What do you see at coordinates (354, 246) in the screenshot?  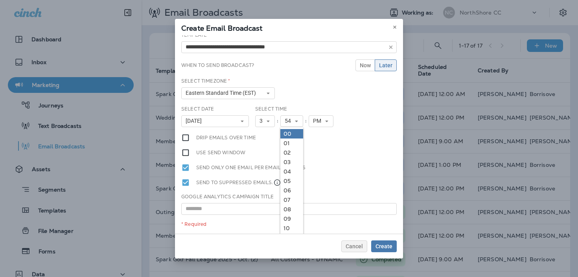 I see `button: Cancel` at bounding box center [354, 246].